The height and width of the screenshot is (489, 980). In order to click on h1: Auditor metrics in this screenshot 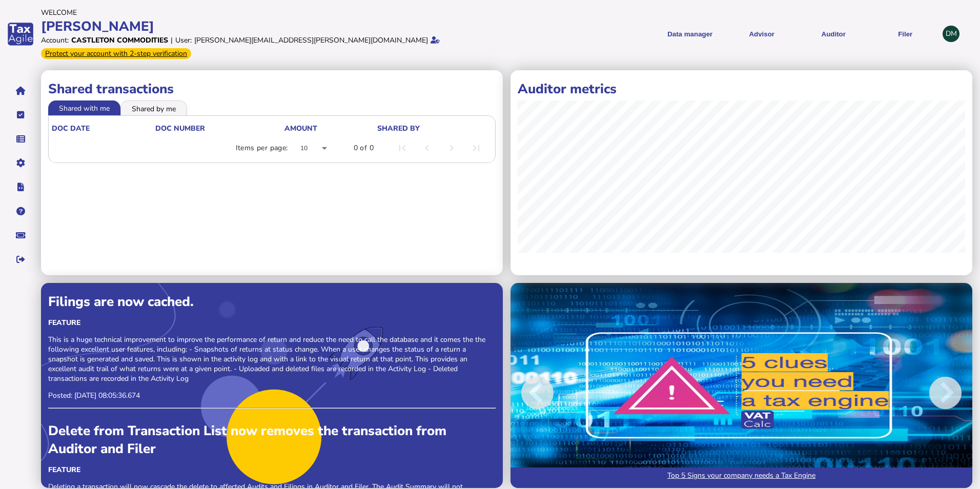, I will do `click(741, 89)`.